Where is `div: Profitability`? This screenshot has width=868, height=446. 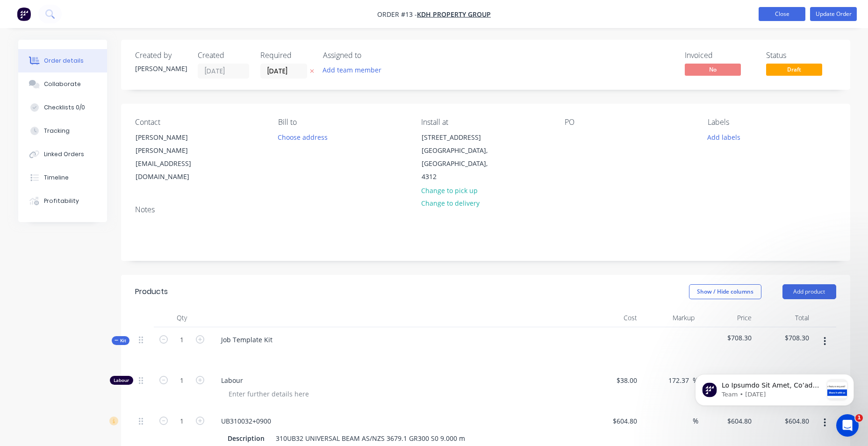 div: Profitability is located at coordinates (61, 201).